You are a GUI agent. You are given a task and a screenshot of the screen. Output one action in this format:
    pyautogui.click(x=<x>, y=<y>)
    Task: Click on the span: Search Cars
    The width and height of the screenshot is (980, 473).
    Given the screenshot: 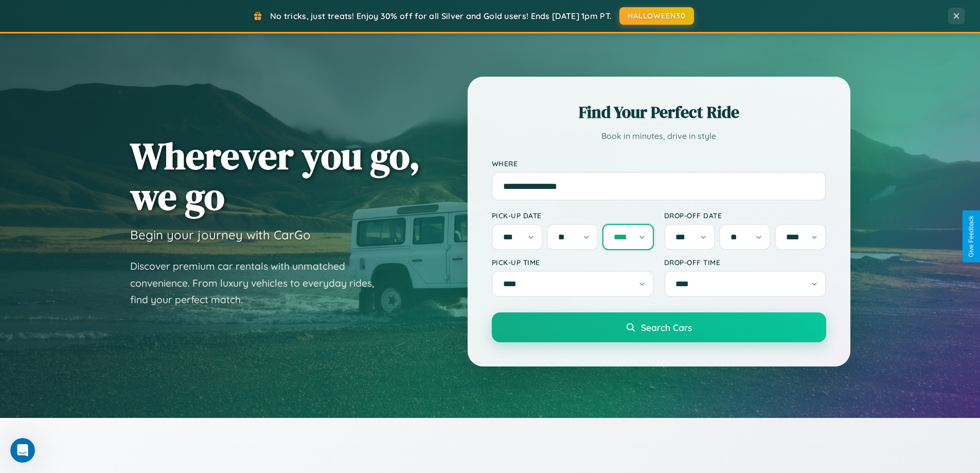 What is the action you would take?
    pyautogui.click(x=666, y=328)
    